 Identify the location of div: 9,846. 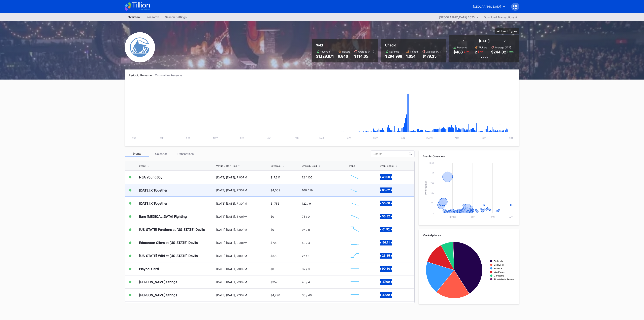
(344, 56).